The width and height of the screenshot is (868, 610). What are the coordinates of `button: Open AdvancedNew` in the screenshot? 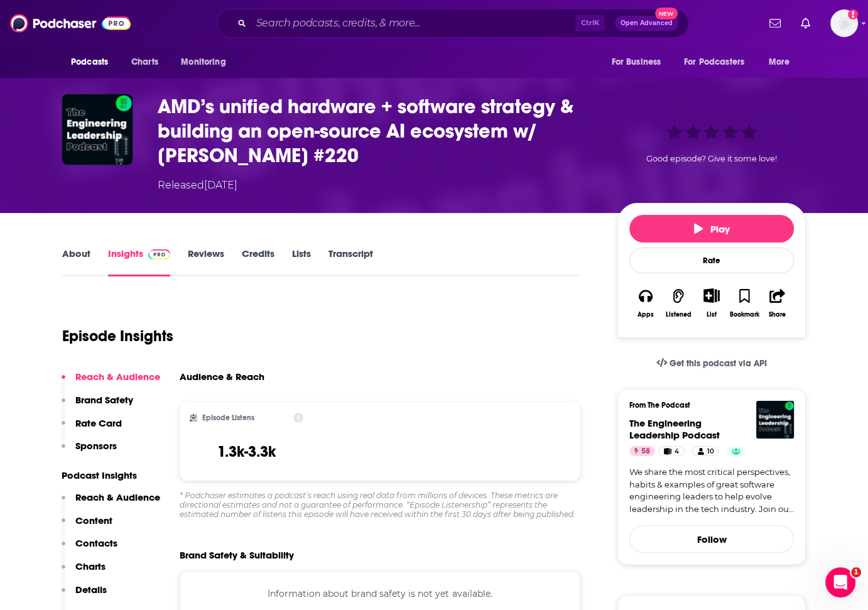 It's located at (647, 23).